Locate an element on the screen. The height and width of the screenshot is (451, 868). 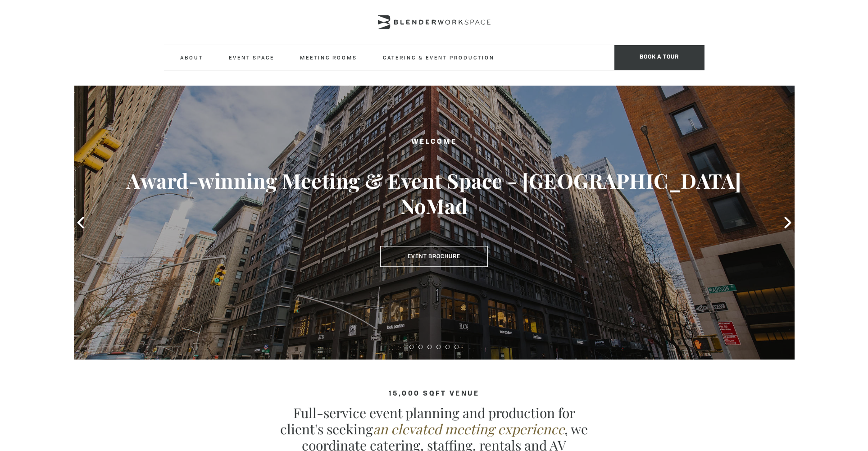
a: Event Space is located at coordinates (252, 58).